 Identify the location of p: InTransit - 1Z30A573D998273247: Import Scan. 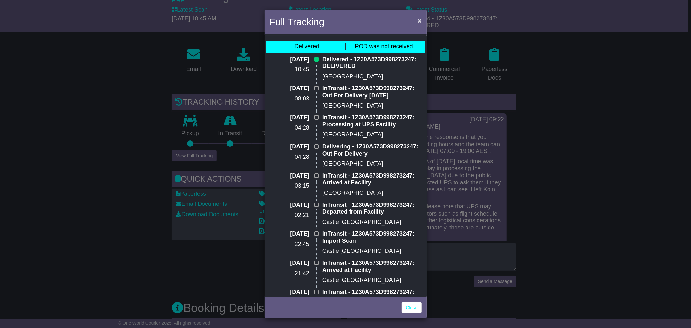
(372, 237).